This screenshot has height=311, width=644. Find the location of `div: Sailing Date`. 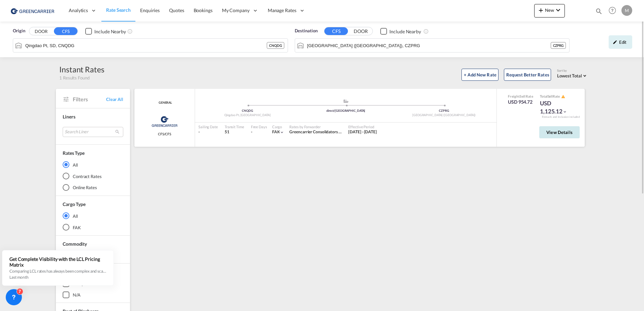

div: Sailing Date is located at coordinates (208, 127).